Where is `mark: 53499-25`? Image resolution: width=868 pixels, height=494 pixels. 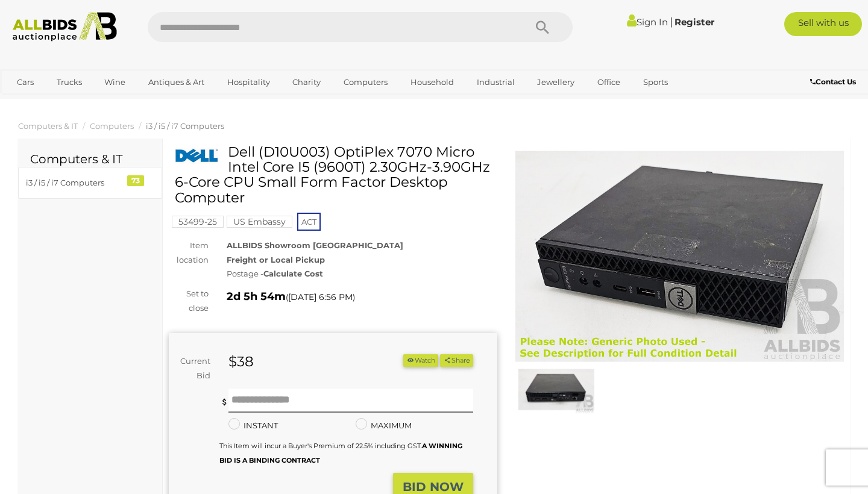
mark: 53499-25 is located at coordinates (198, 222).